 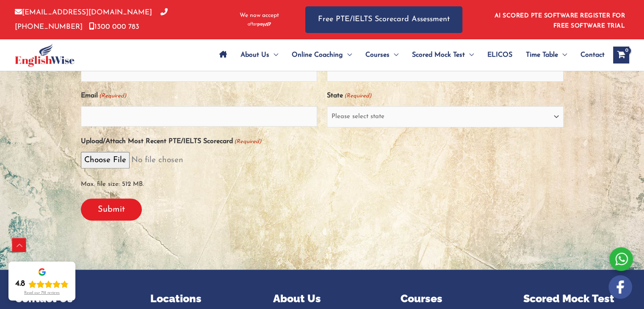 What do you see at coordinates (499, 55) in the screenshot?
I see `a: ELICOS` at bounding box center [499, 55].